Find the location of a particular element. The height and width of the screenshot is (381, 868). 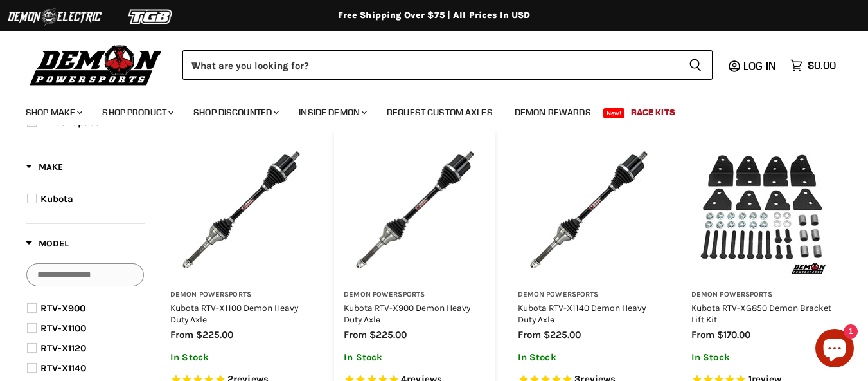

span: $170.00 is located at coordinates (734, 334).